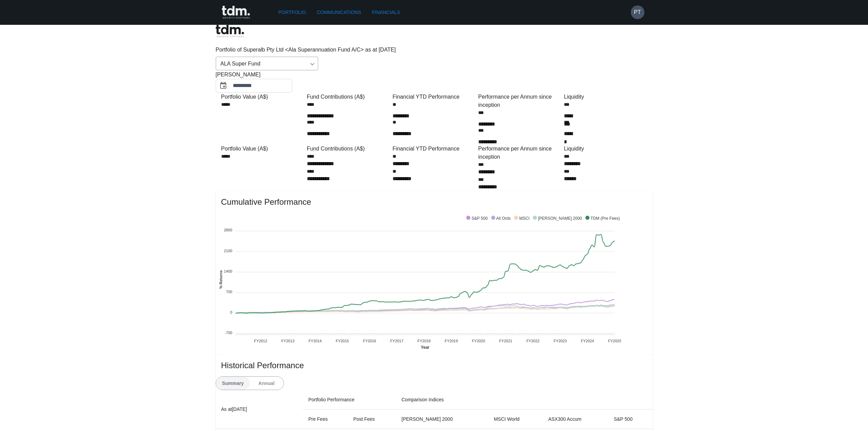  I want to click on tspan: FY2013, so click(288, 341).